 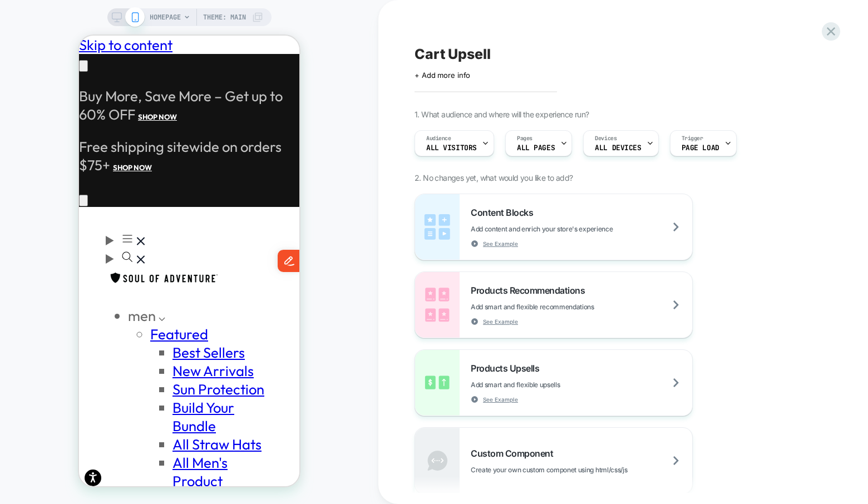 I want to click on span: Pages, so click(x=525, y=139).